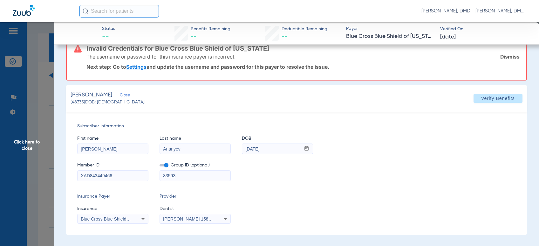 This screenshot has height=246, width=539. What do you see at coordinates (195, 209) in the screenshot?
I see `span: Dentist` at bounding box center [195, 209].